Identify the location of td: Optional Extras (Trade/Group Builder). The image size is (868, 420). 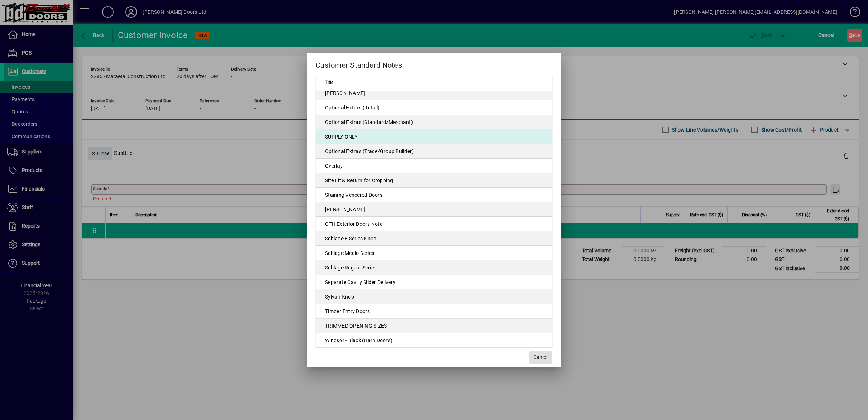
(434, 151).